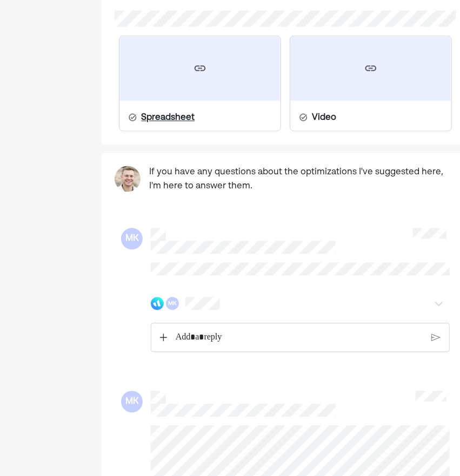 The height and width of the screenshot is (476, 460). Describe the element at coordinates (323, 118) in the screenshot. I see `div: Video` at that location.